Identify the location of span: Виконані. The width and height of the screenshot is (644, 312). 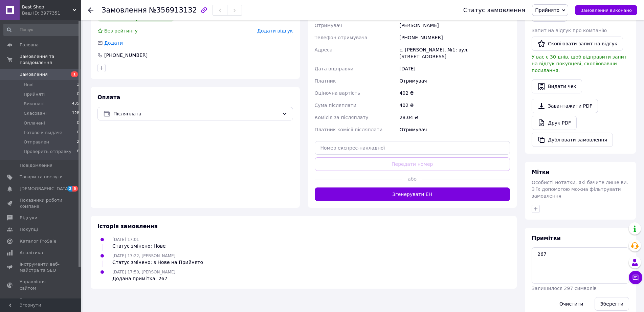
(34, 104).